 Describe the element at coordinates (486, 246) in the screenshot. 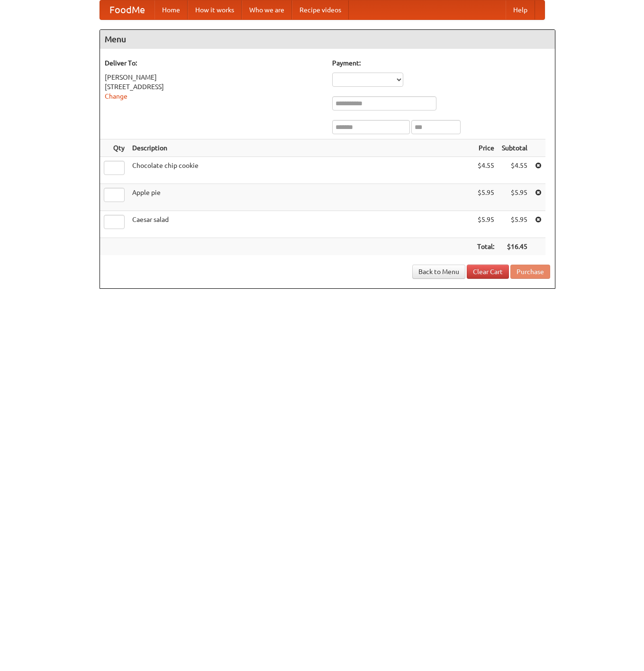

I see `th: Total:` at that location.